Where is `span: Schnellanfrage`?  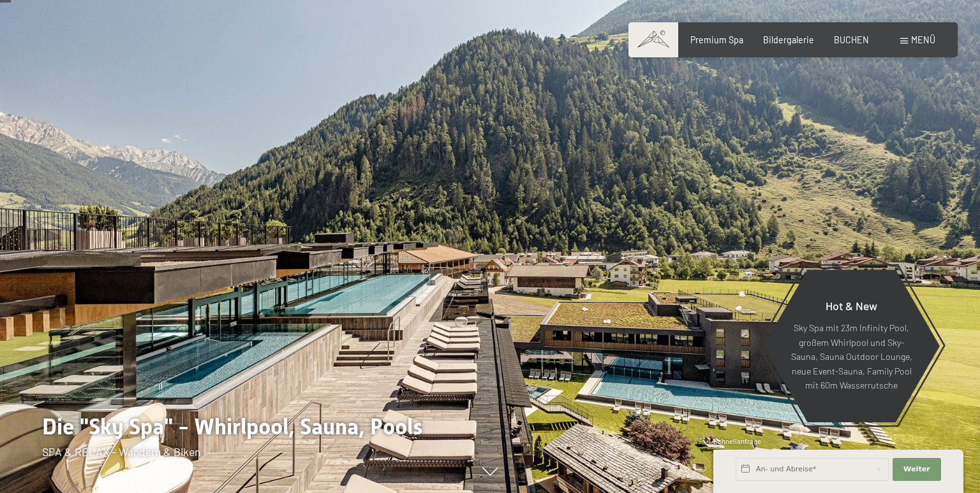
span: Schnellanfrage is located at coordinates (737, 441).